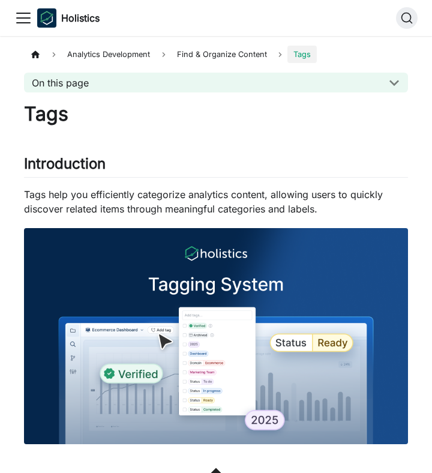 The width and height of the screenshot is (432, 473). I want to click on span: Tags, so click(302, 54).